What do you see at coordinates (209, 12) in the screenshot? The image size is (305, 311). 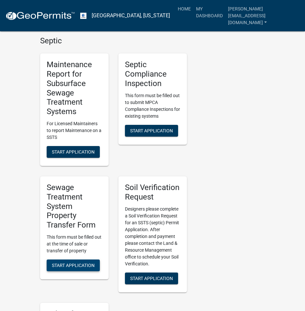 I see `a: My Dashboard` at bounding box center [209, 12].